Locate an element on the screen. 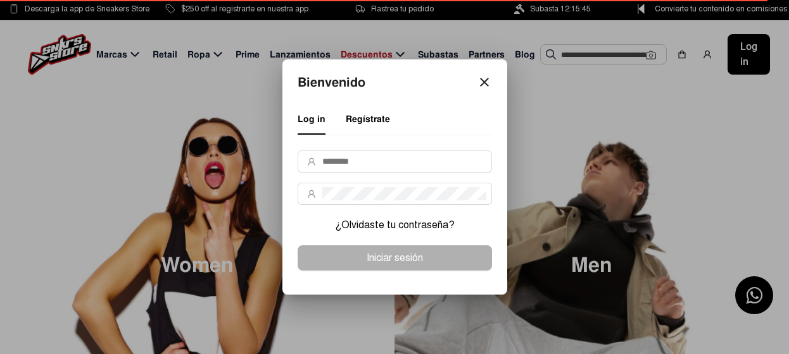 The image size is (789, 354). span: Log in is located at coordinates (311, 119).